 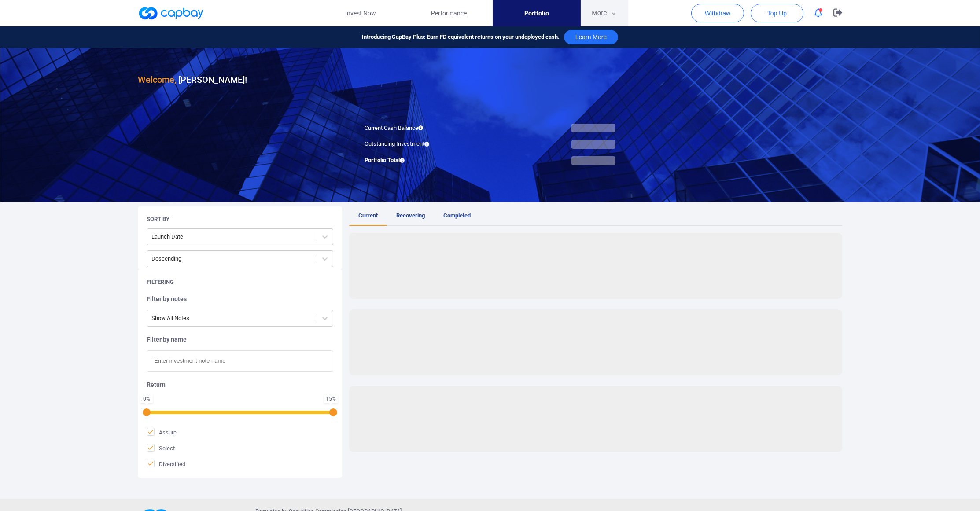 What do you see at coordinates (537, 13) in the screenshot?
I see `span: Portfolio` at bounding box center [537, 13].